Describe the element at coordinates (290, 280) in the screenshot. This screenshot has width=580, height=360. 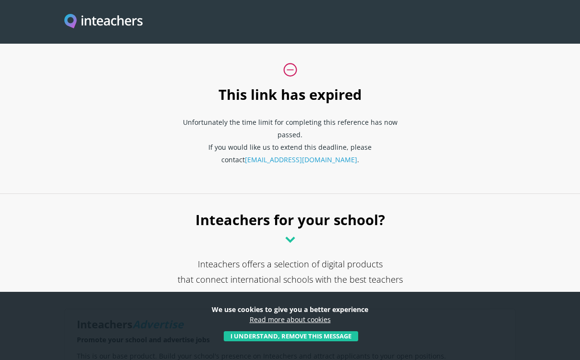
I see `p: Inteachers offers a selection of digital products that connect international schools with the bes...` at that location.